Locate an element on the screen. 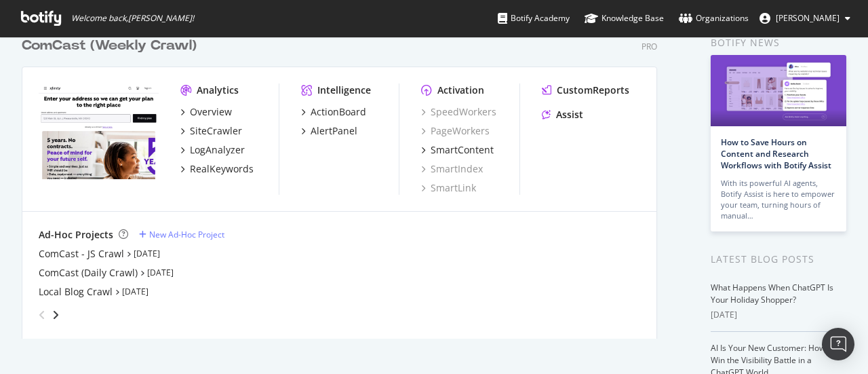 The image size is (868, 374). a: ComCast - JS Crawl is located at coordinates (81, 254).